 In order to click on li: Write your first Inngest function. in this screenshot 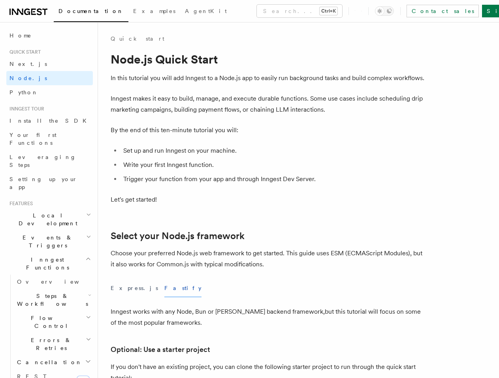, I will do `click(274, 165)`.